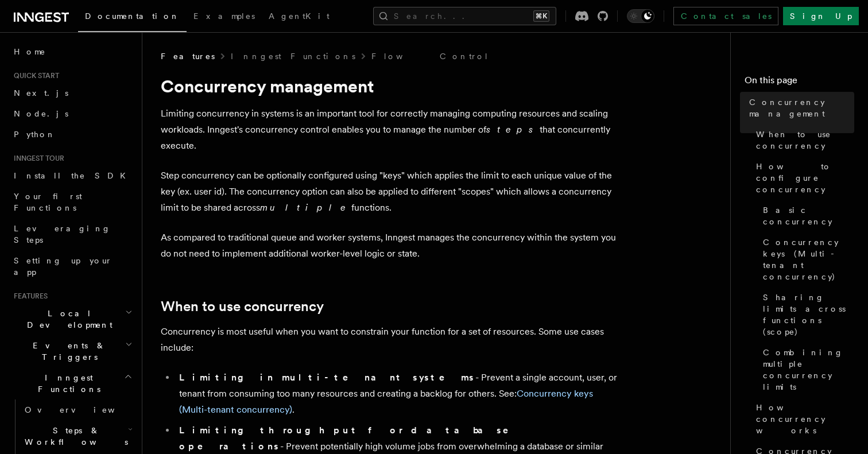  Describe the element at coordinates (72, 134) in the screenshot. I see `a: Python` at that location.